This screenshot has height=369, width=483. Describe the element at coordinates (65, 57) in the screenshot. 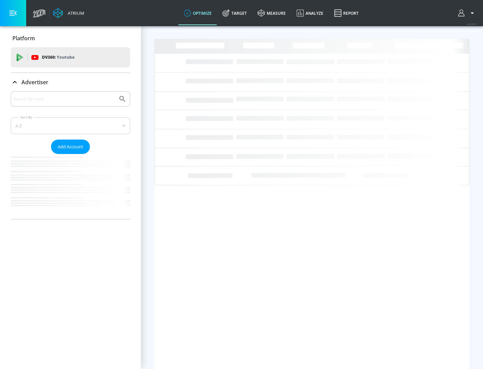

I see `p: Youtube` at that location.